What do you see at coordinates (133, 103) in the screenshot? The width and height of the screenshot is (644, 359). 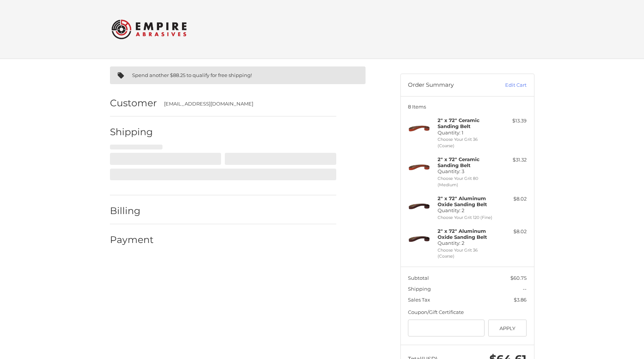 I see `h2: Customer` at bounding box center [133, 103].